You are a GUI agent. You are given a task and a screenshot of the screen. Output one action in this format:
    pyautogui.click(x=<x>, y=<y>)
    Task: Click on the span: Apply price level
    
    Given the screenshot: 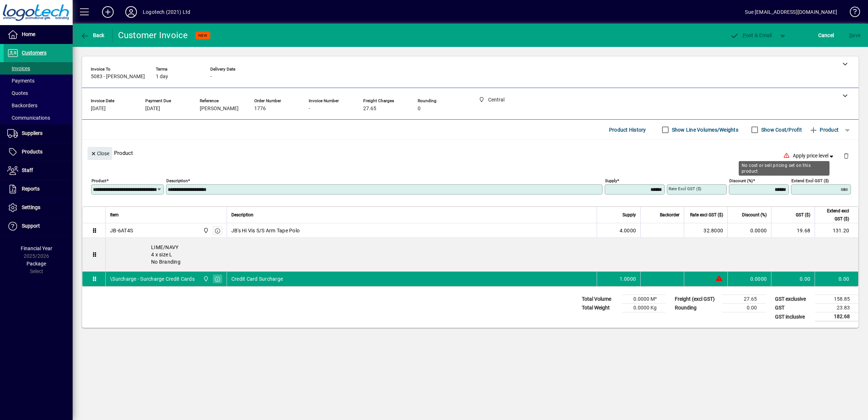 What is the action you would take?
    pyautogui.click(x=814, y=156)
    